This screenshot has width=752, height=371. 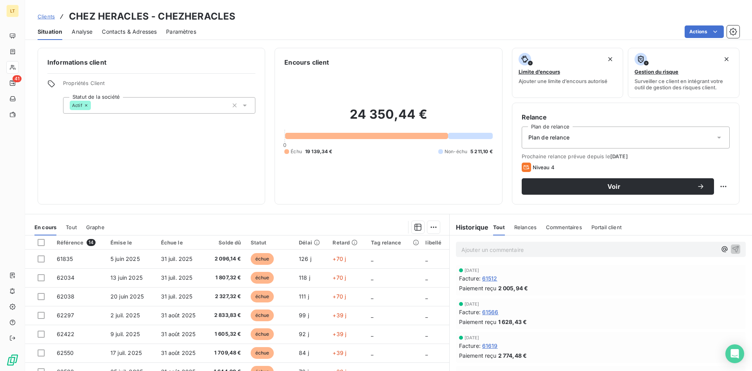 What do you see at coordinates (46, 16) in the screenshot?
I see `a: Clients` at bounding box center [46, 16].